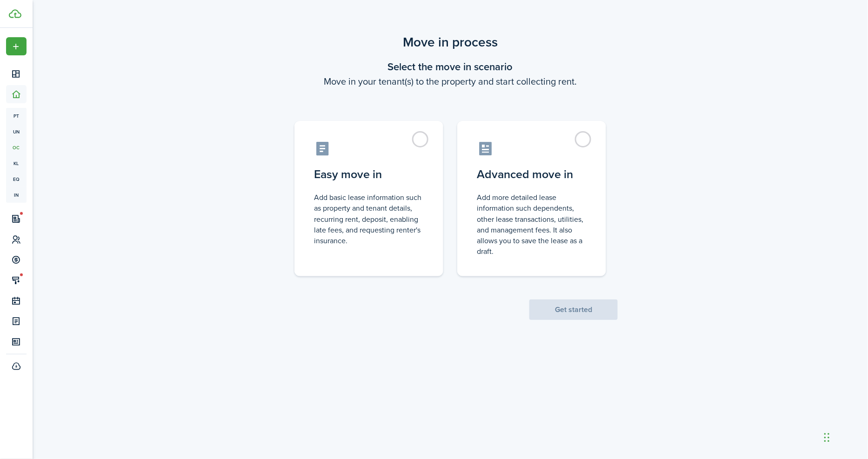  Describe the element at coordinates (532, 175) in the screenshot. I see `control-radio-card-title: Advanced move in` at that location.